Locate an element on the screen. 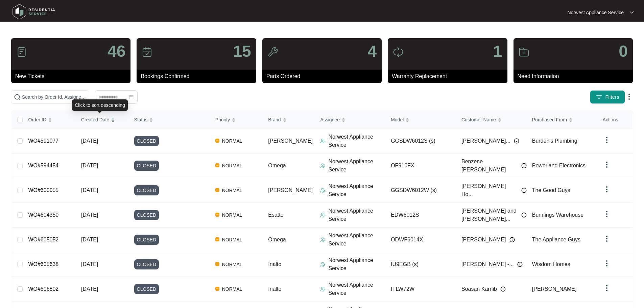 This screenshot has width=644, height=308. p: Bookings Confirmed is located at coordinates (198, 76).